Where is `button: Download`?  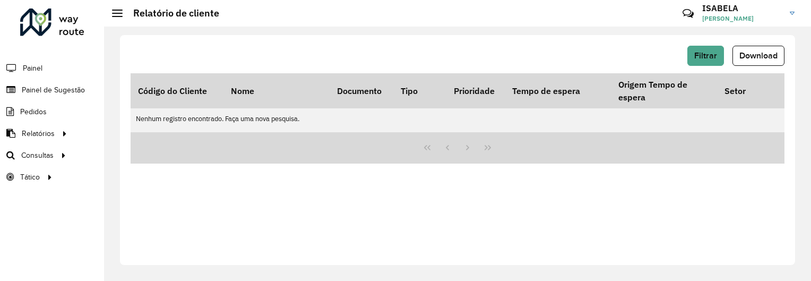
button: Download is located at coordinates (759, 56).